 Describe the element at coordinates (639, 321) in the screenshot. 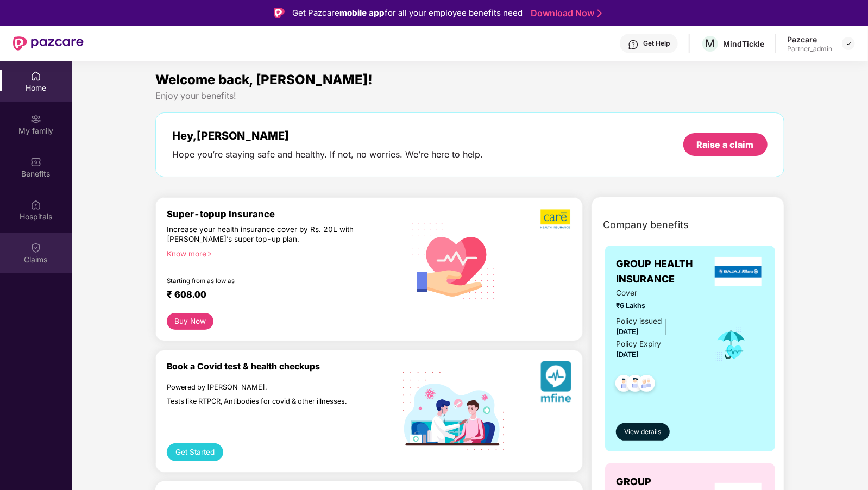

I see `div: Policy issued` at that location.